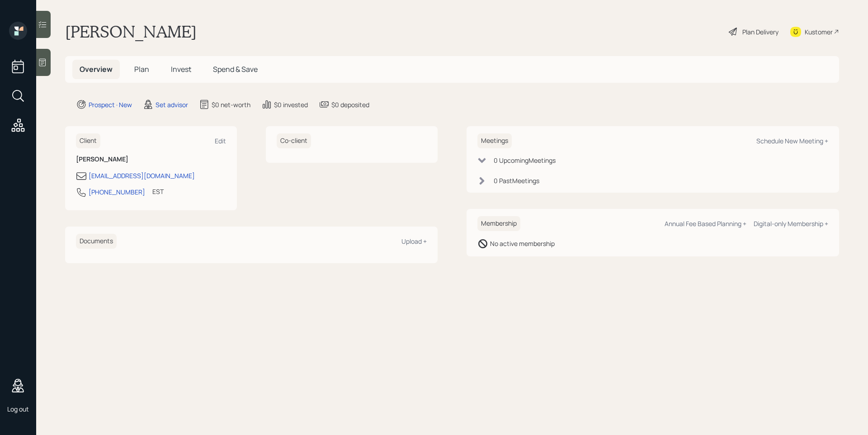 The height and width of the screenshot is (435, 868). Describe the element at coordinates (499, 223) in the screenshot. I see `h6: Membership` at that location.